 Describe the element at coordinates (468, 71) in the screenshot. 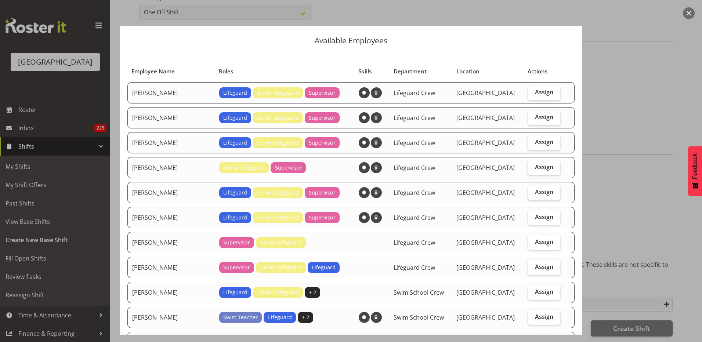

I see `span: Location` at that location.